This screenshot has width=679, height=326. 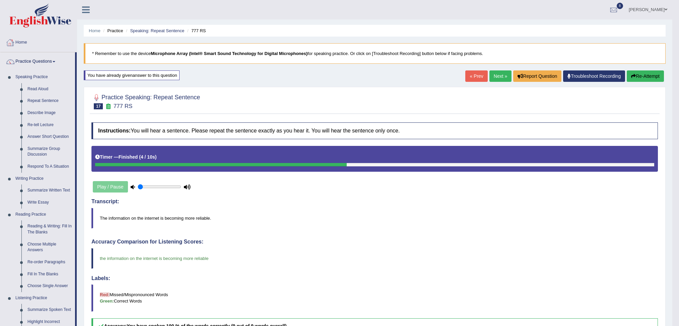 I want to click on b: Finished, so click(x=128, y=157).